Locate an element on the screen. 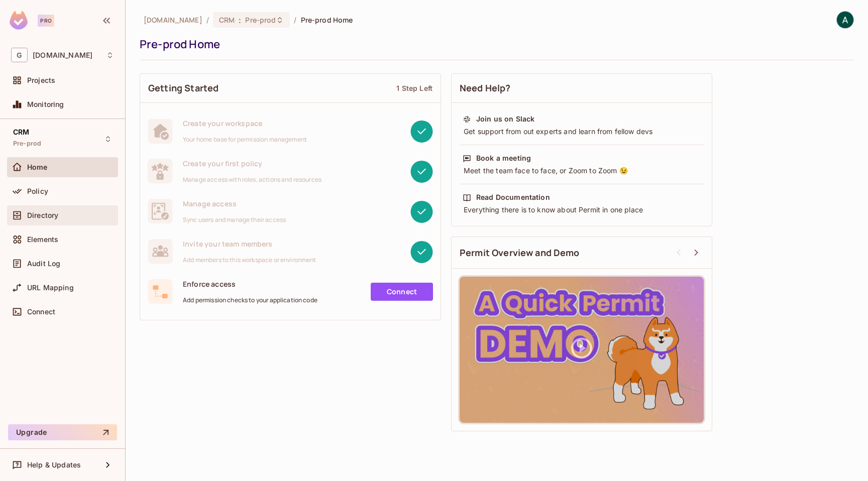 This screenshot has width=868, height=481. span: Sync users and manage their access is located at coordinates (234, 220).